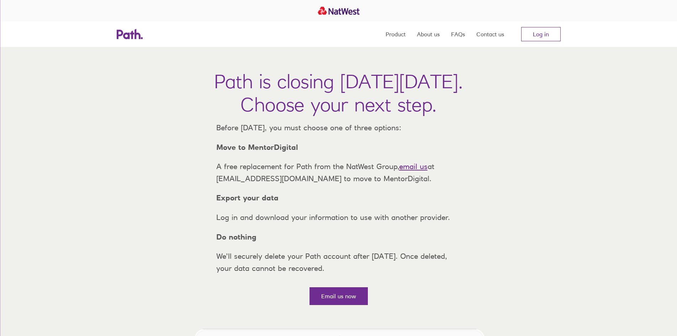 Image resolution: width=677 pixels, height=336 pixels. I want to click on a: Email us now, so click(339, 296).